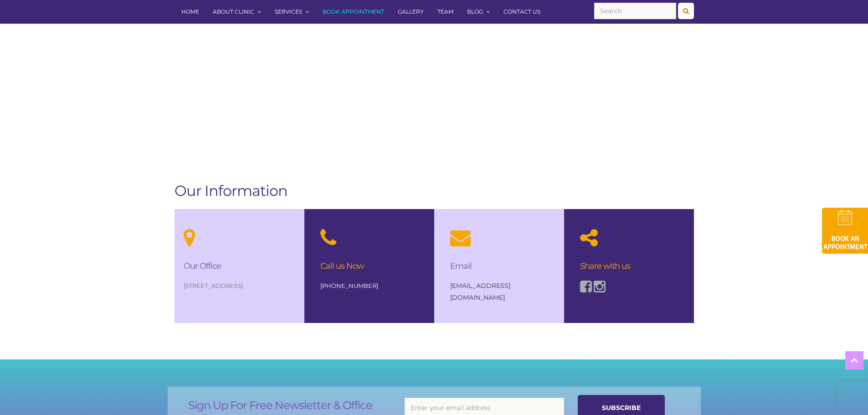 This screenshot has width=868, height=415. I want to click on a: Top, so click(854, 361).